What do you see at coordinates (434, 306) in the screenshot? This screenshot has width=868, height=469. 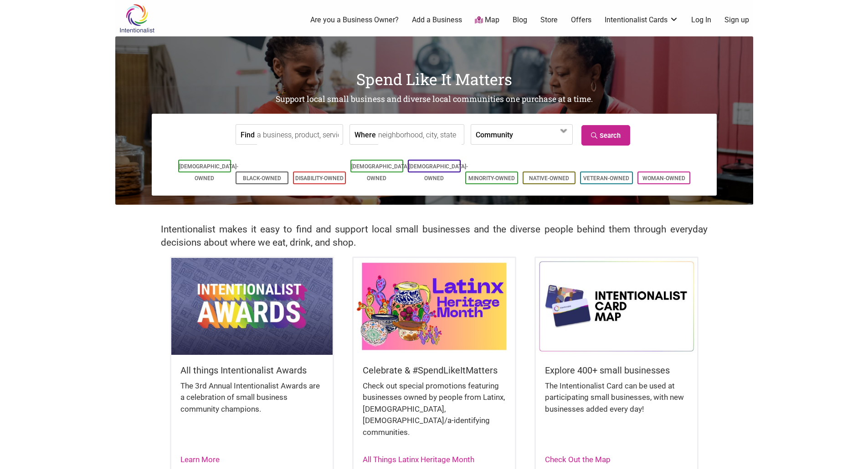 I see `img: Latinx / Hispanic Heritage Month` at bounding box center [434, 306].